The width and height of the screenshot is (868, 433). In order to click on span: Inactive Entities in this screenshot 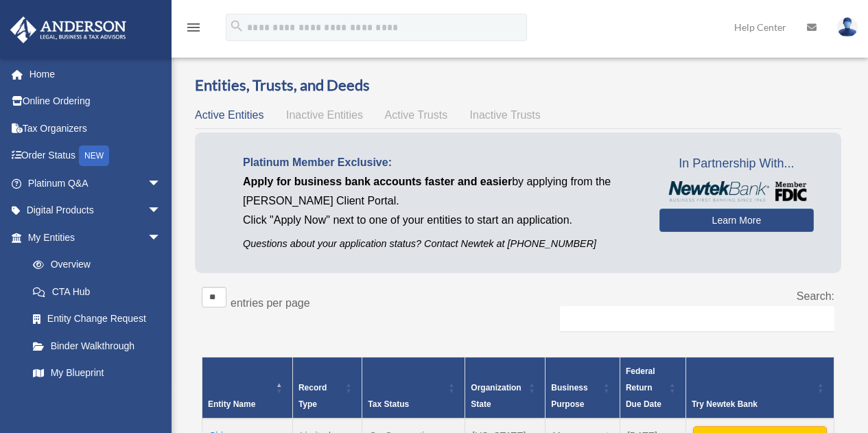, I will do `click(325, 114)`.